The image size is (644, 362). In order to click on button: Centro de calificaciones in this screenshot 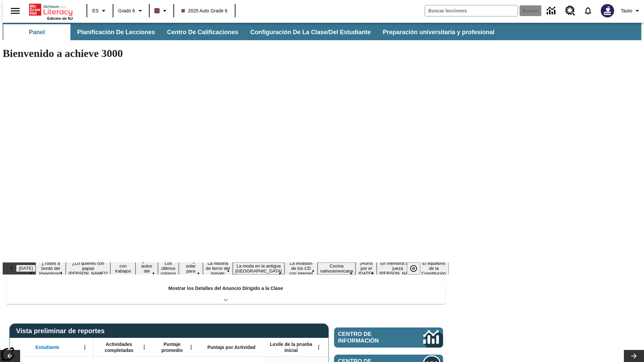, I will do `click(203, 32)`.